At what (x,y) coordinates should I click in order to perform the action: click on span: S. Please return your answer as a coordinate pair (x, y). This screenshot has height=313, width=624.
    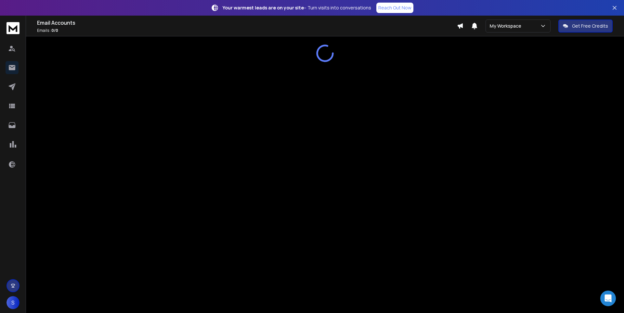
    Looking at the image, I should click on (13, 302).